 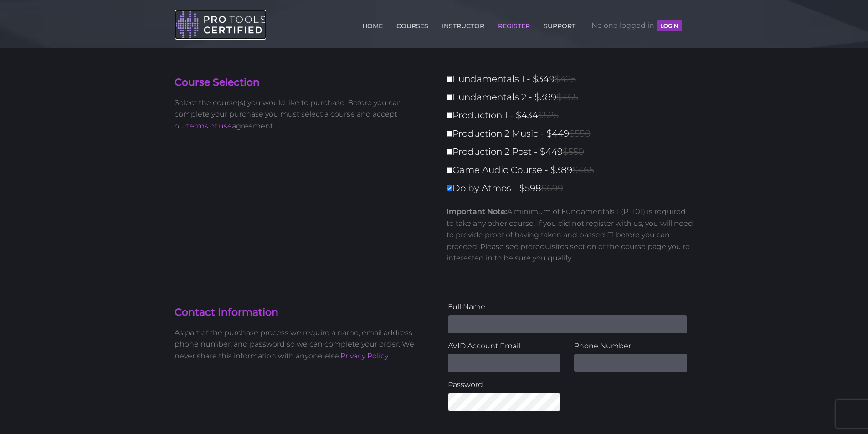 What do you see at coordinates (572, 188) in the screenshot?
I see `label: Dolby Atmos - $598` at bounding box center [572, 188].